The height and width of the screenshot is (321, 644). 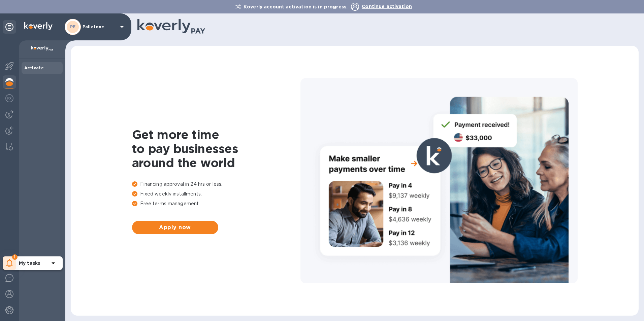 I want to click on p: Palletone, so click(x=100, y=27).